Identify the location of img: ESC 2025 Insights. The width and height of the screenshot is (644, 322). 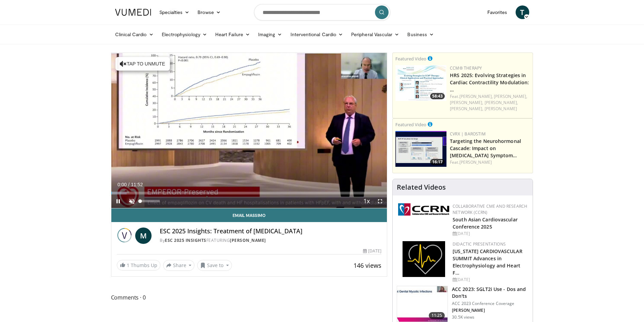
(125, 236).